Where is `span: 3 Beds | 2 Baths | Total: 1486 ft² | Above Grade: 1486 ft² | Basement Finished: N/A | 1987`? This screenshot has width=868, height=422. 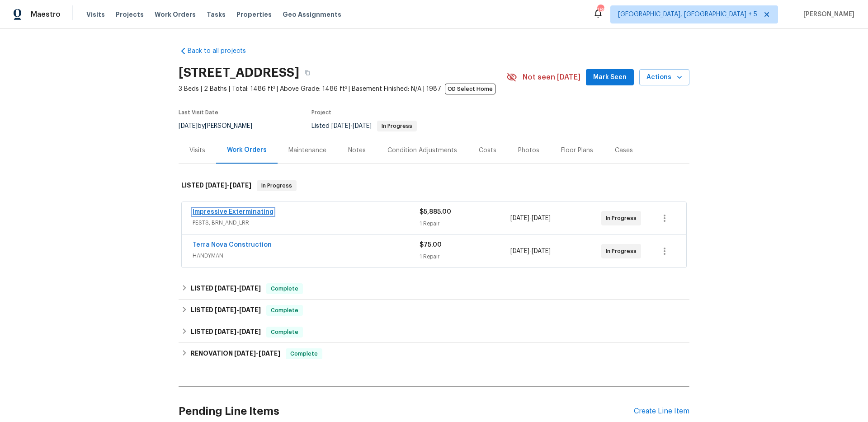
span: 3 Beds | 2 Baths | Total: 1486 ft² | Above Grade: 1486 ft² | Basement Finished: N/A | 1987 is located at coordinates (342, 89).